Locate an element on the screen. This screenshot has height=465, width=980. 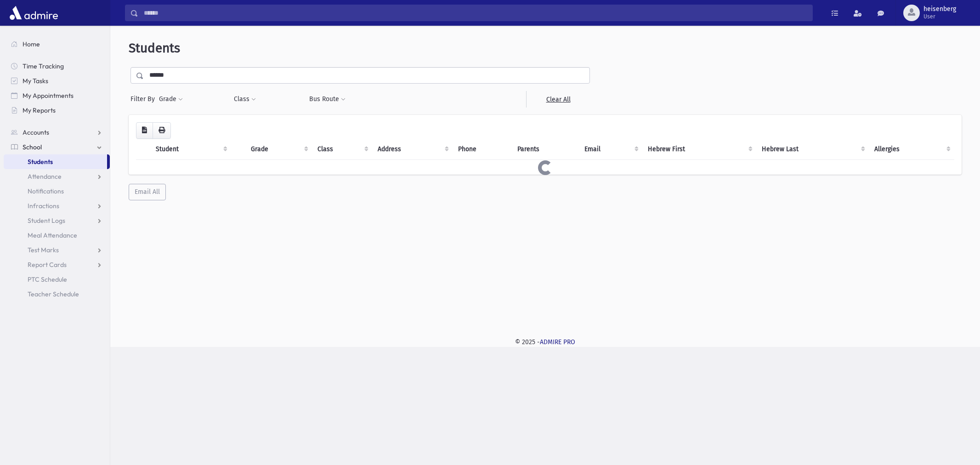
a: Student Logs is located at coordinates (56, 220).